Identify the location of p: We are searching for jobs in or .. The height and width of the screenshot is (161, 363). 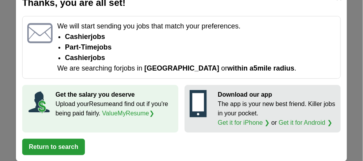
(196, 68).